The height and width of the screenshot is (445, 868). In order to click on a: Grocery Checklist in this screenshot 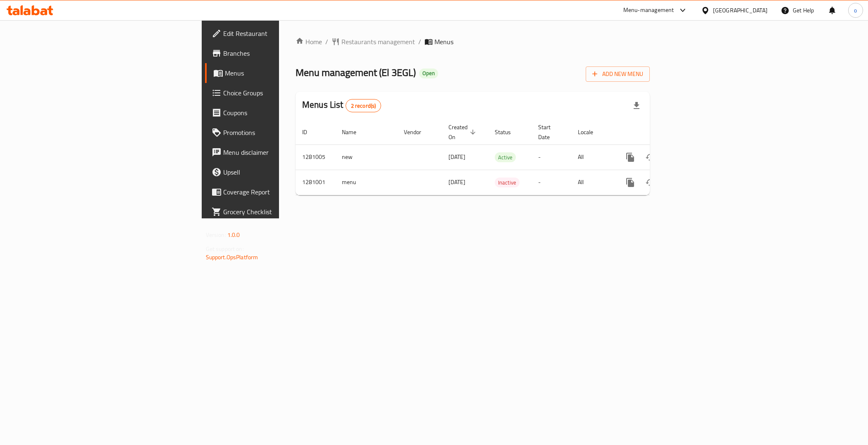, I will do `click(275, 212)`.